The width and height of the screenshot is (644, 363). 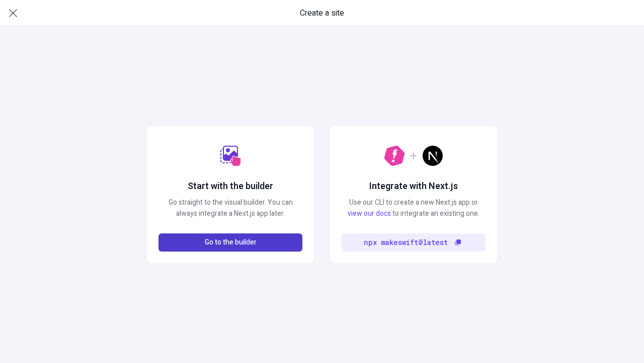 I want to click on a: view our docs, so click(x=370, y=213).